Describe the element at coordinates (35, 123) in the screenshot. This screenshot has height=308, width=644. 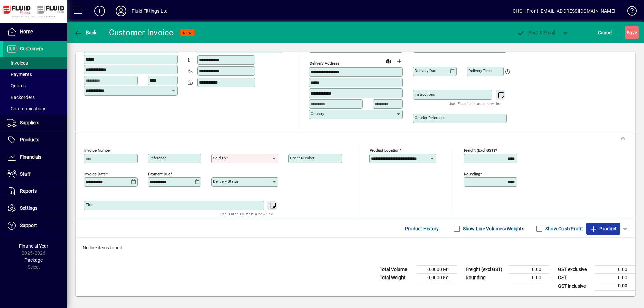
I see `a: Suppliers` at that location.